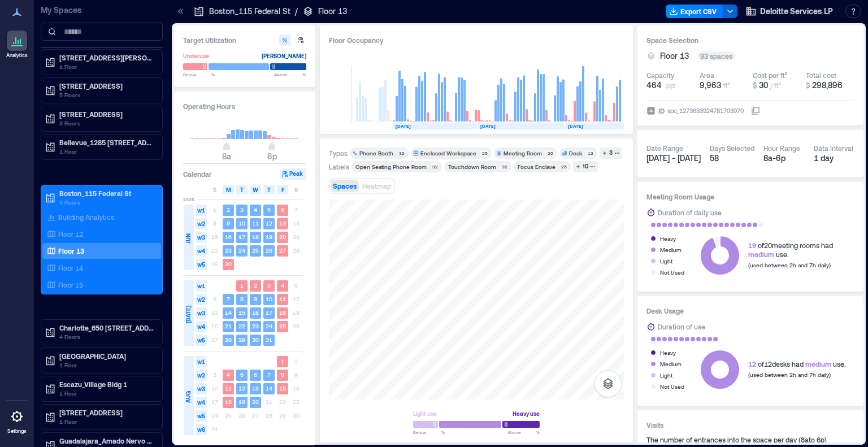 The height and width of the screenshot is (447, 868). What do you see at coordinates (448, 153) in the screenshot?
I see `div: Enclosed Workspace` at bounding box center [448, 153].